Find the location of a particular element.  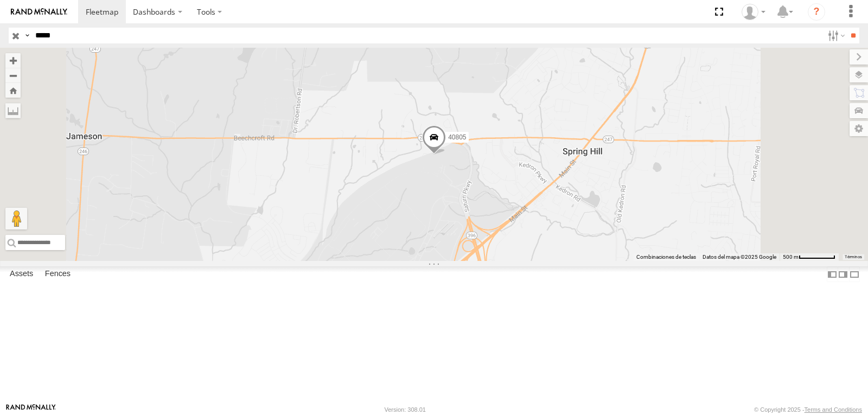

label: Dock Summary Table to the Right is located at coordinates (843, 275).